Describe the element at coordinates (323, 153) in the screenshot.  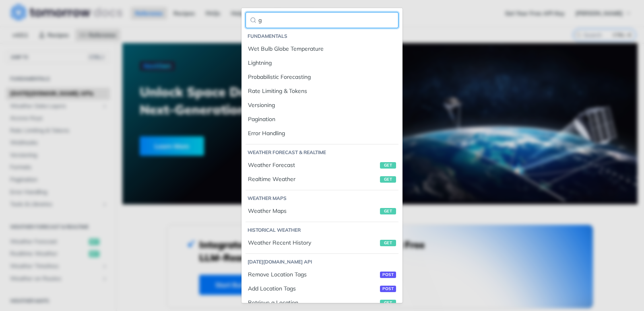
I see `li: Weather Forecast & realtime` at that location.